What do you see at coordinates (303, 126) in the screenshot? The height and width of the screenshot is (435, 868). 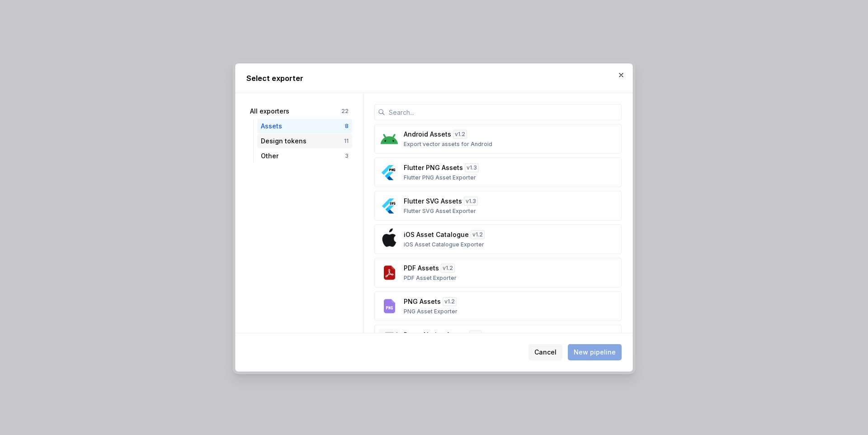 I see `div: Assets` at bounding box center [303, 126].